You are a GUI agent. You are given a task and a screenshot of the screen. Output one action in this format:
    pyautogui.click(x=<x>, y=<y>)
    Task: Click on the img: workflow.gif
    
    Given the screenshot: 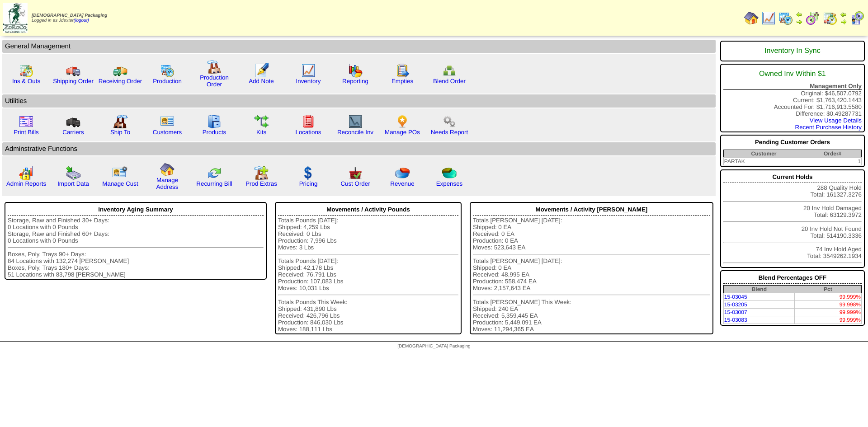 What is the action you would take?
    pyautogui.click(x=261, y=122)
    